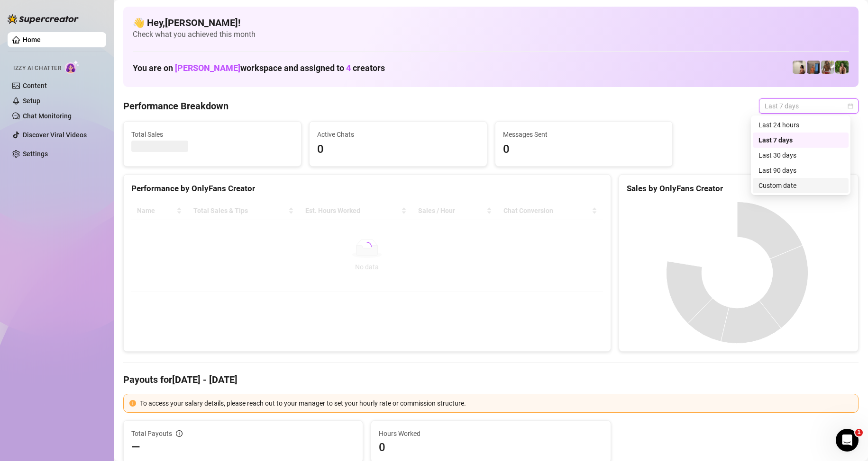 This screenshot has width=868, height=461. What do you see at coordinates (176, 106) in the screenshot?
I see `h4: Performance Breakdown` at bounding box center [176, 106].